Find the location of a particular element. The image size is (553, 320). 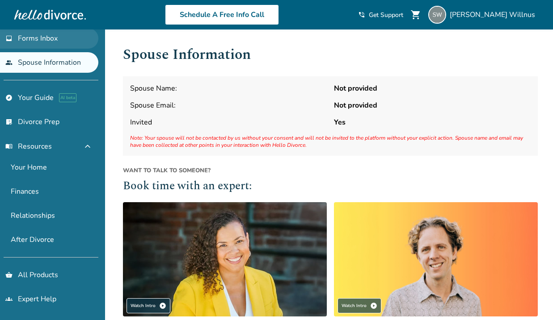

span: inbox is located at coordinates (9, 38).